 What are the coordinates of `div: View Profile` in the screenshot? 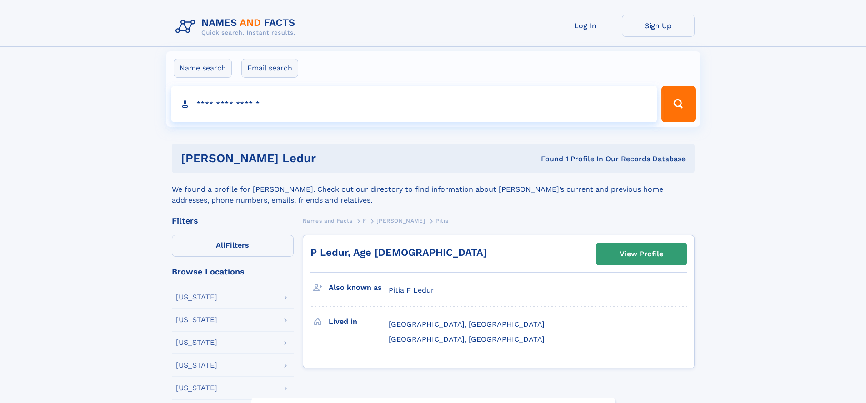 It's located at (641, 254).